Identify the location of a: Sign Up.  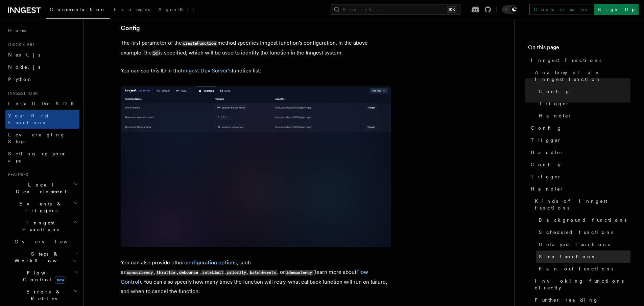
(616, 10).